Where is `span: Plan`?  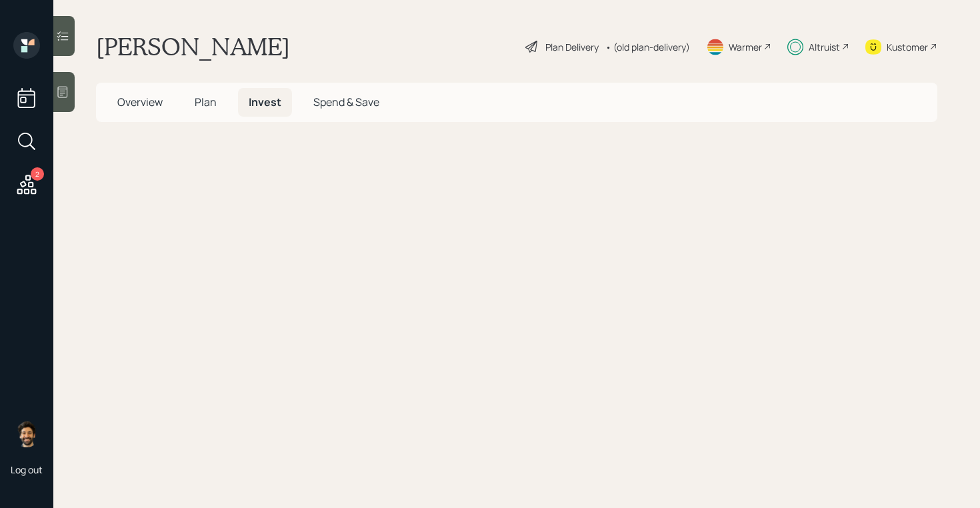 span: Plan is located at coordinates (205, 102).